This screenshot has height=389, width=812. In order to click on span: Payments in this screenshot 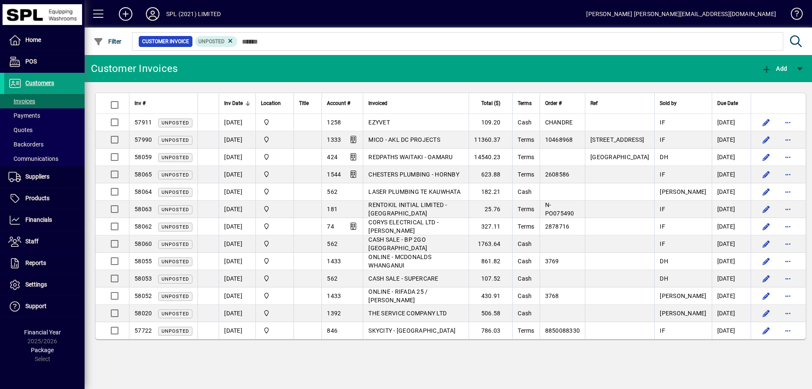, I will do `click(24, 115)`.